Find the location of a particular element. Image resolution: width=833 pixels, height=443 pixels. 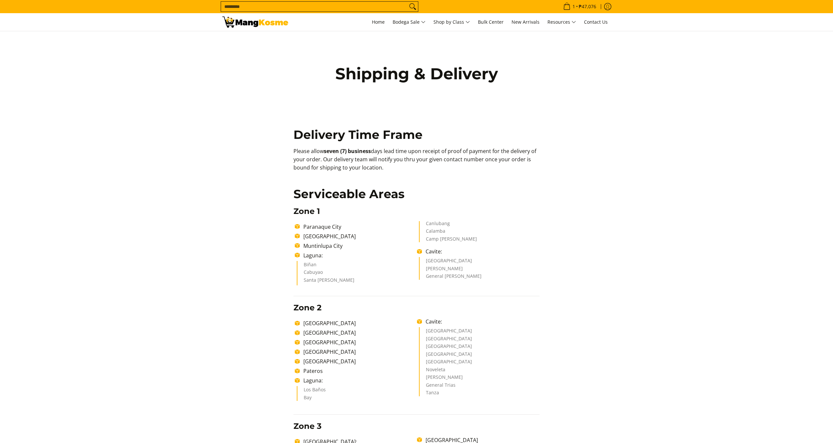

h2: Delivery Time Frame is located at coordinates (416, 135).